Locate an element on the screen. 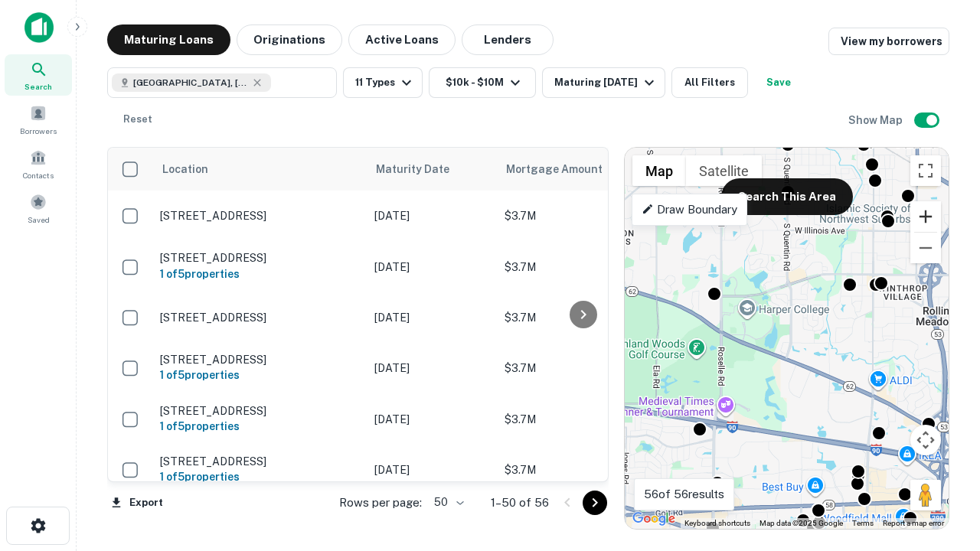  p: 56 of 56 results is located at coordinates (683, 494).